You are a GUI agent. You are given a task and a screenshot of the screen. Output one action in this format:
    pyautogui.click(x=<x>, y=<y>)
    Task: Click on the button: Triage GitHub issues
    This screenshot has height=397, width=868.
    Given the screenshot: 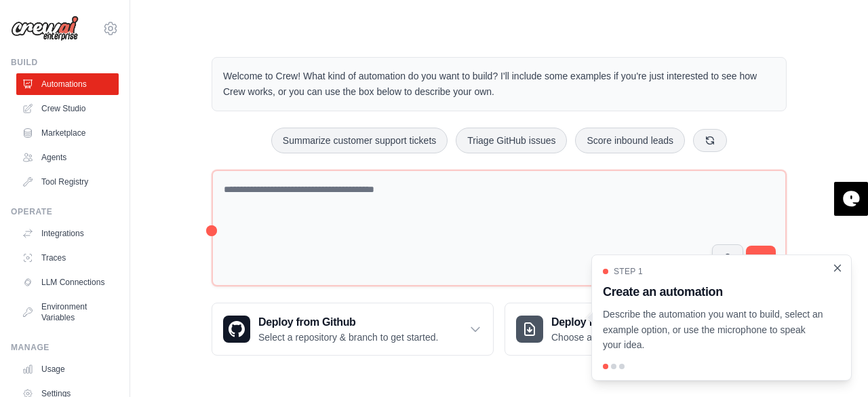 What is the action you would take?
    pyautogui.click(x=512, y=141)
    